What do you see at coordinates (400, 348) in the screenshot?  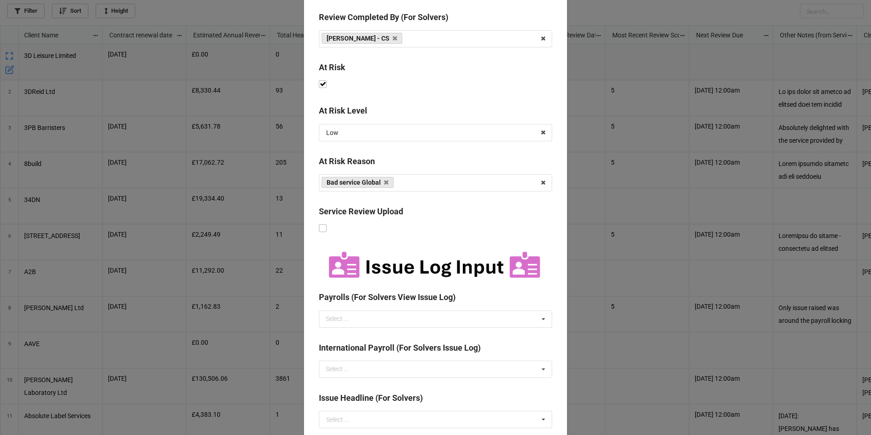 I see `label: International Payroll (For Solvers Issue Log)` at bounding box center [400, 348].